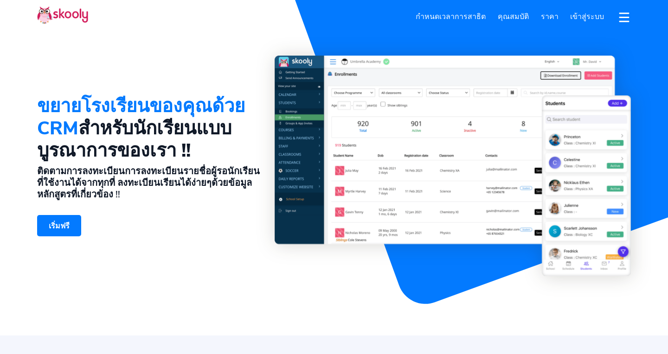 The height and width of the screenshot is (354, 668). Describe the element at coordinates (624, 17) in the screenshot. I see `button: dropdown menu` at that location.